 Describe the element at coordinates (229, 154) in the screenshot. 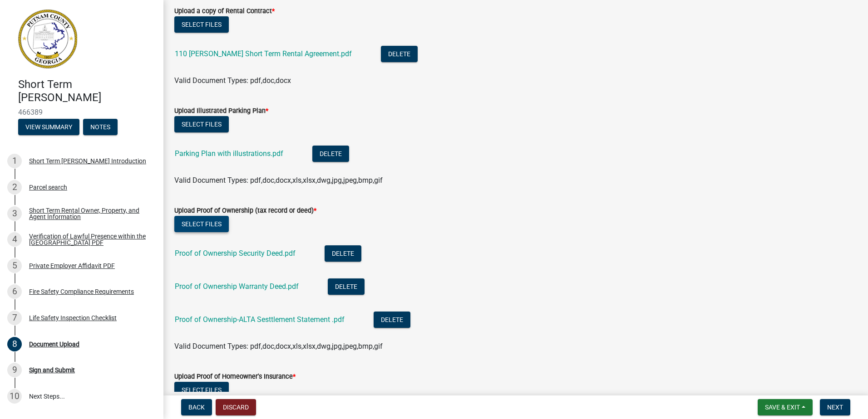

I see `a: Parking Plan with illustrations.pdf` at that location.